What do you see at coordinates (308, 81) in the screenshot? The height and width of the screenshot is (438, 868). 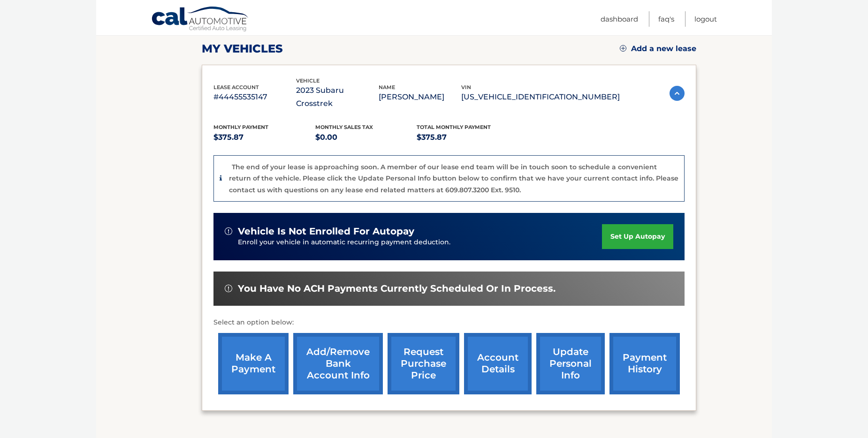 I see `span: vehicle` at bounding box center [308, 81].